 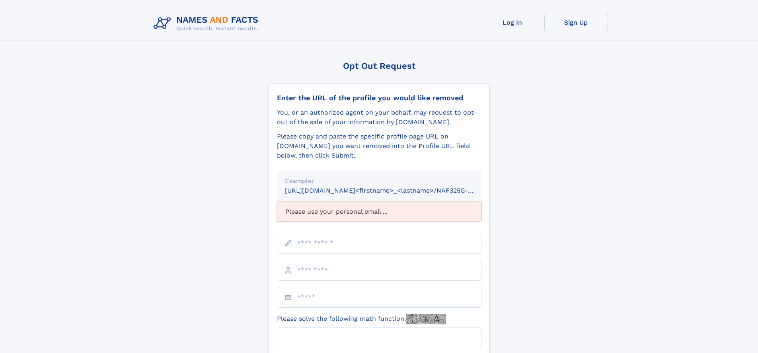 I want to click on label: Please solve the following math function:, so click(x=362, y=319).